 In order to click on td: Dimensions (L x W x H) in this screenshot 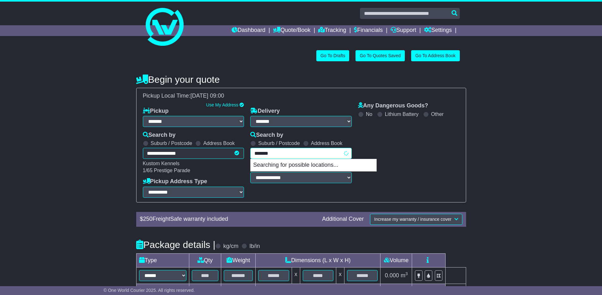, I will do `click(318, 260)`.